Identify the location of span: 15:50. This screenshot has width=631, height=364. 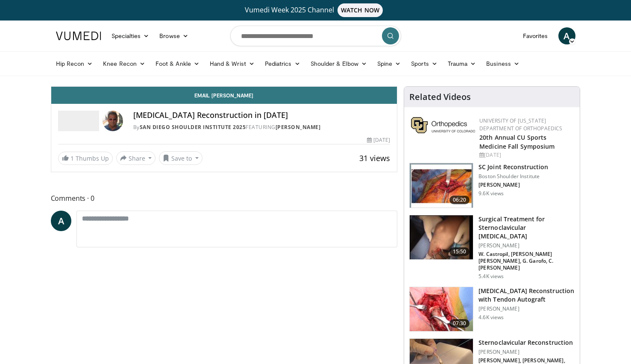
(460, 251).